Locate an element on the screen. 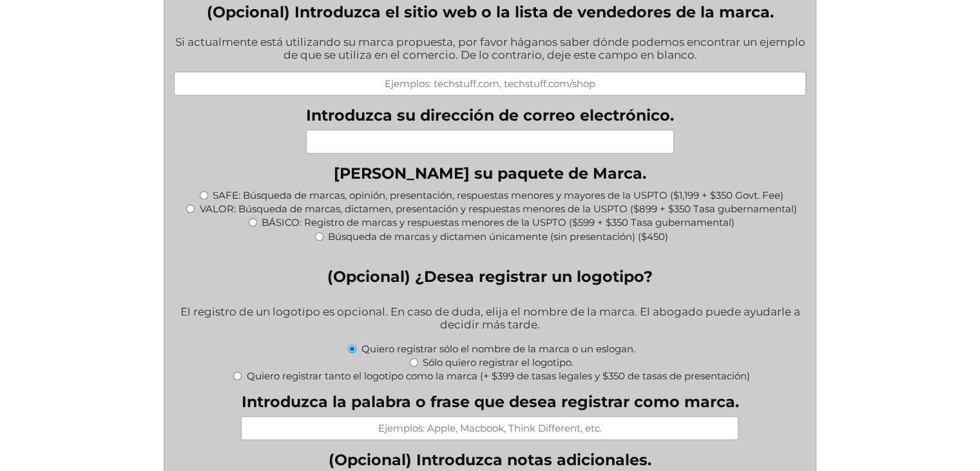 The height and width of the screenshot is (471, 980). label: (Opcional) Introduzca el sitio web o la lista de vendedores de la marca. is located at coordinates (490, 12).